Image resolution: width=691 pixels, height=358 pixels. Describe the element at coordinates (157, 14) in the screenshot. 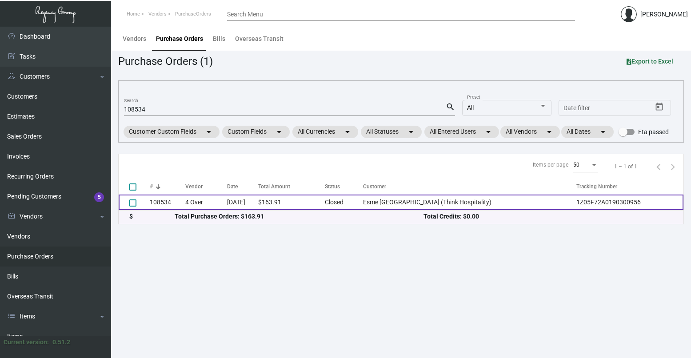

I see `span: Vendors` at that location.